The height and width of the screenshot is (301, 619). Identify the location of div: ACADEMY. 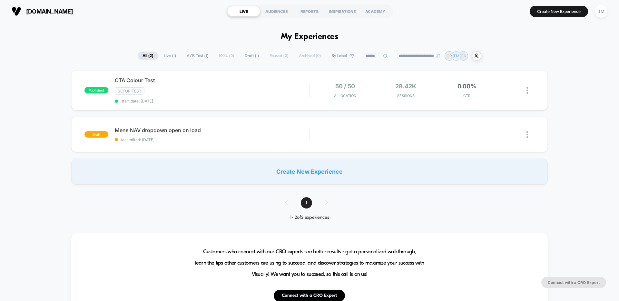
(375, 11).